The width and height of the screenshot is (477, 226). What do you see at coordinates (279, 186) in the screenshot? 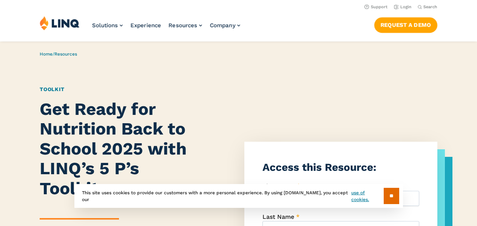
I see `span: First Name` at bounding box center [279, 186].